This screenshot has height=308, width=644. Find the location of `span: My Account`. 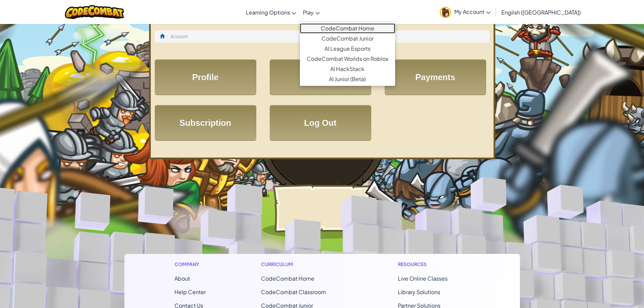

span: My Account is located at coordinates (472, 12).